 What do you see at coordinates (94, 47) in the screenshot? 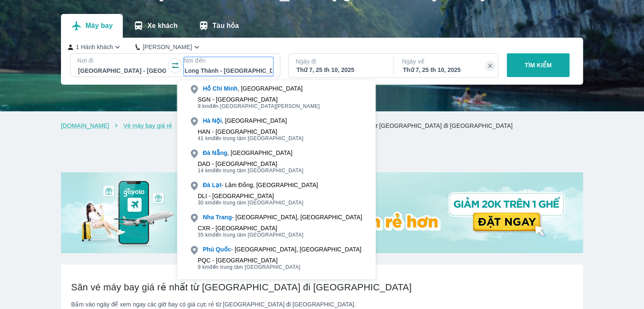
I see `p: 1 Hành khách` at bounding box center [94, 47].